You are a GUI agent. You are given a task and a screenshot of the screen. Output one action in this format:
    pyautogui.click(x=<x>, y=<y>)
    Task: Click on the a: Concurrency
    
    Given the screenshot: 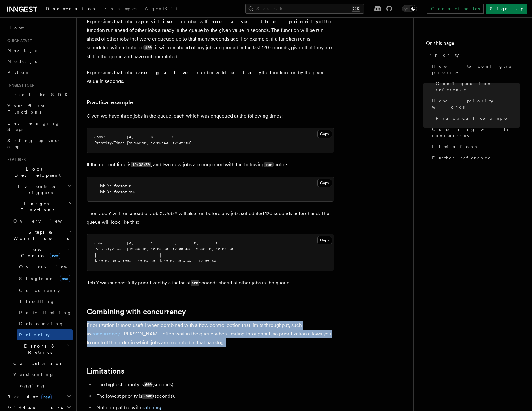 What is the action you would take?
    pyautogui.click(x=44, y=290)
    